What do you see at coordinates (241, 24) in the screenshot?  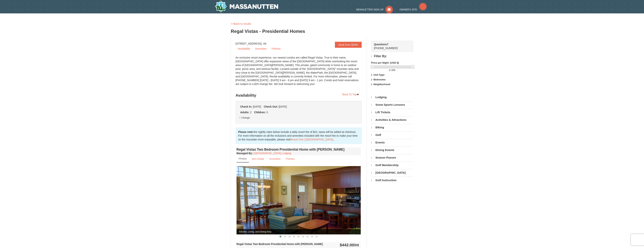 I see `a: <<Back to results` at bounding box center [241, 24].